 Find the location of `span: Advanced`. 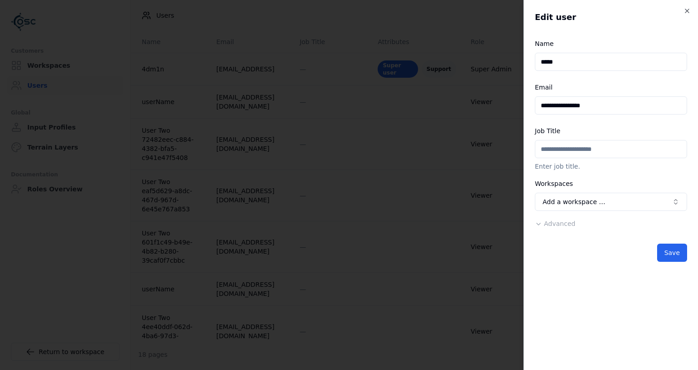

span: Advanced is located at coordinates (559, 223).